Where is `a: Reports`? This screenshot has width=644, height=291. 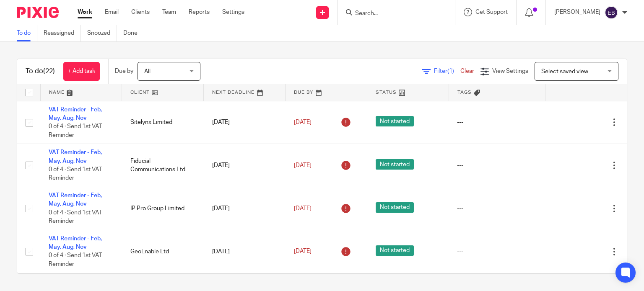
a: Reports is located at coordinates (199, 12).